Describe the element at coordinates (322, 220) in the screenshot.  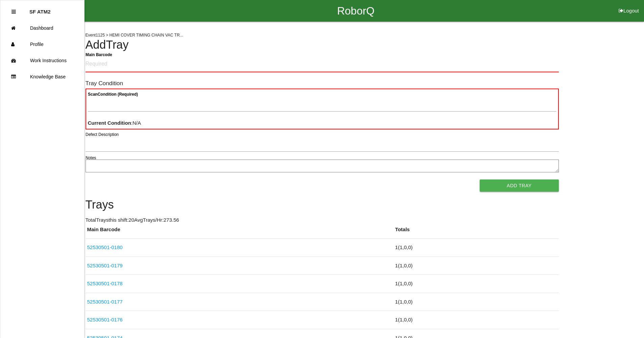
I see `p: Total Trays this shift: 20 Avg Trays /Hr: 273.56` at that location.